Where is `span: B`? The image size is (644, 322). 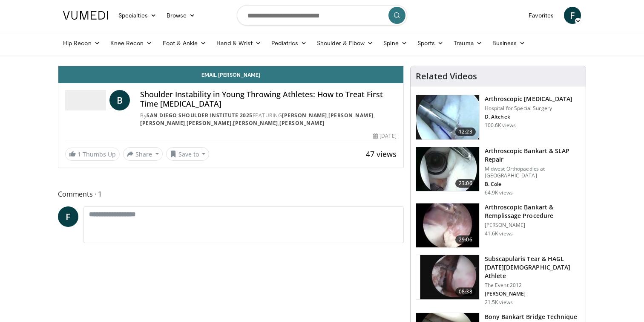 span: B is located at coordinates (120, 100).